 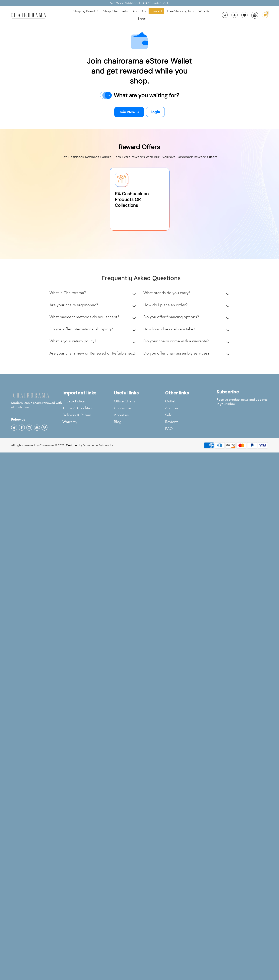 I want to click on span: About Us, so click(x=139, y=11).